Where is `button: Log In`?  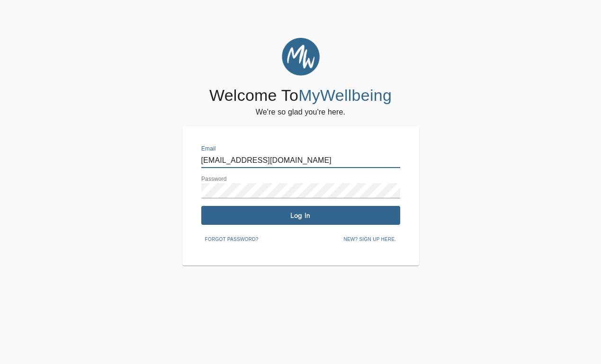
button: Log In is located at coordinates (300, 215).